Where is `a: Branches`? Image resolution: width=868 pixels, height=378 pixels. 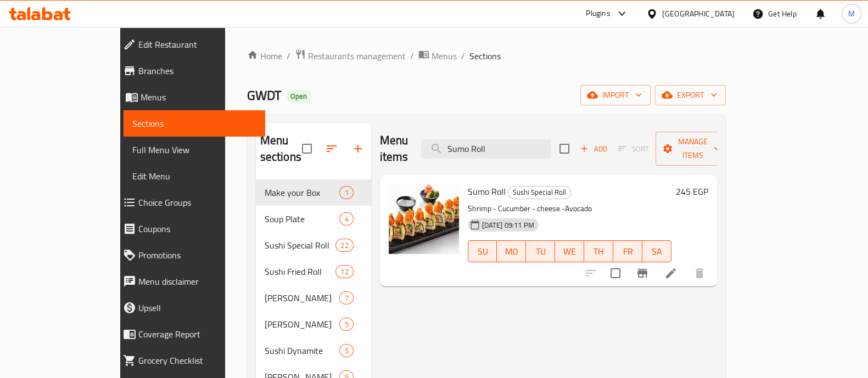
a: Branches is located at coordinates (190, 71).